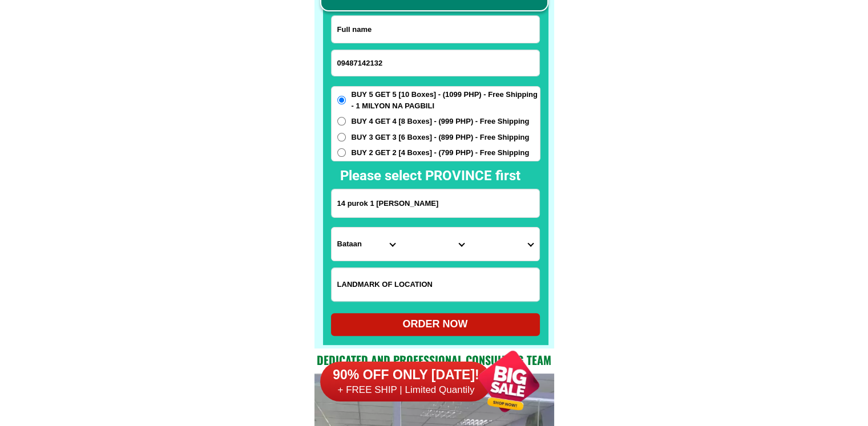 This screenshot has height=426, width=868. I want to click on select: Select commune, so click(503, 244).